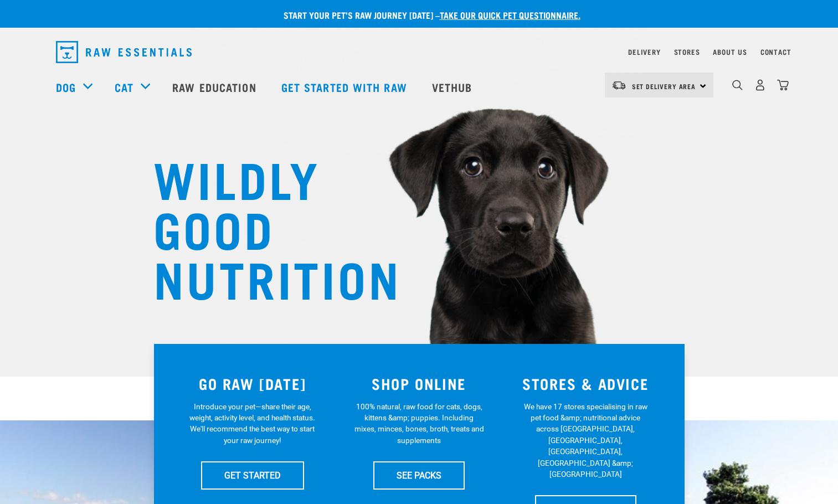 The height and width of the screenshot is (504, 838). What do you see at coordinates (252, 475) in the screenshot?
I see `a: GET STARTED` at bounding box center [252, 475].